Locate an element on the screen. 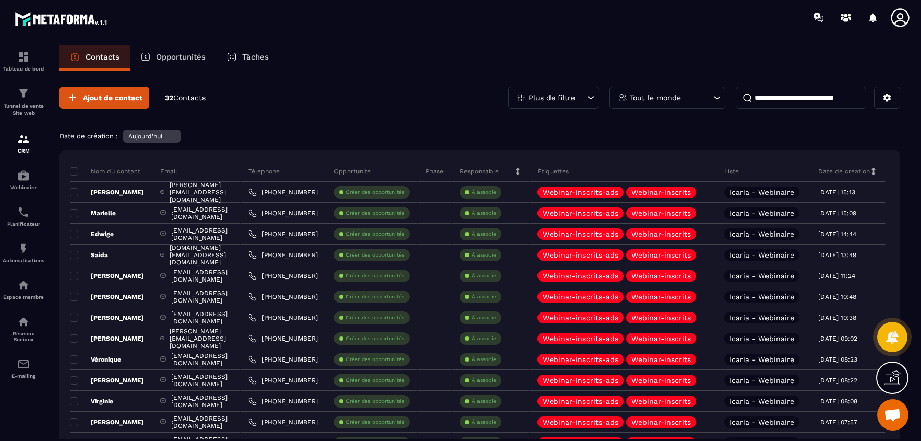 The width and height of the screenshot is (921, 441). p: Tâches is located at coordinates (255, 57).